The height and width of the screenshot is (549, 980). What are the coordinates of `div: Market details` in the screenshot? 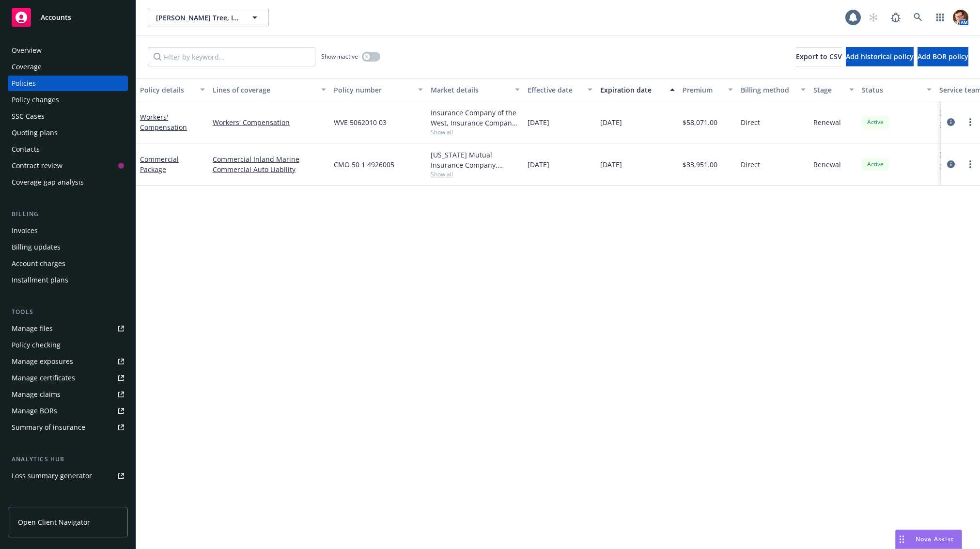 It's located at (470, 90).